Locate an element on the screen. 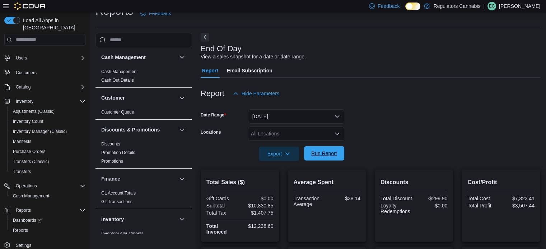  div: $10,830.85 is located at coordinates (257, 206).